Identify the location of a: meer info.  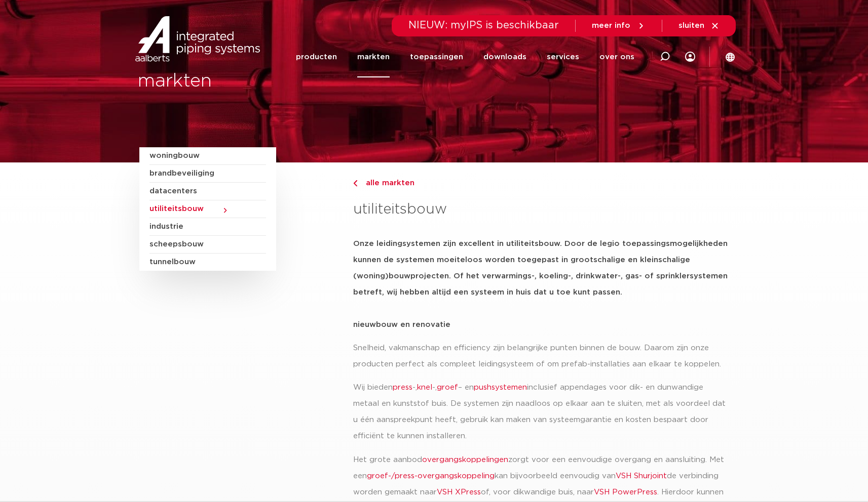
(619, 26).